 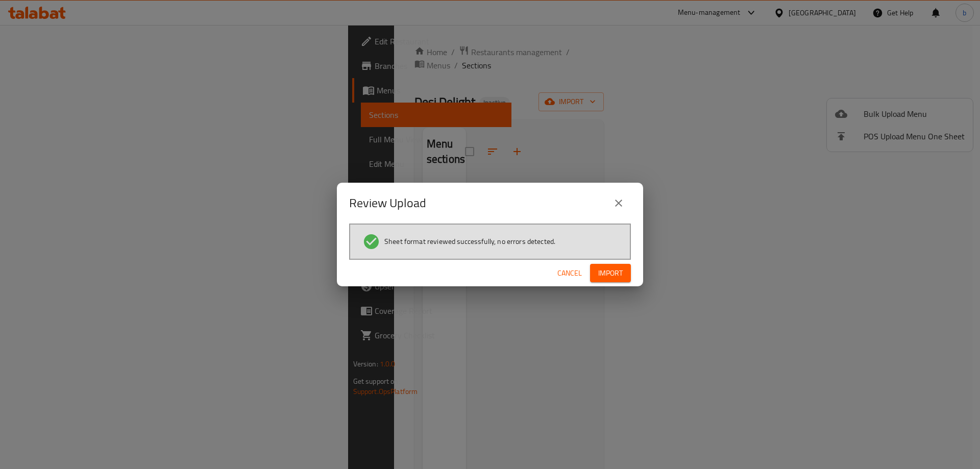 I want to click on span: Import, so click(x=610, y=273).